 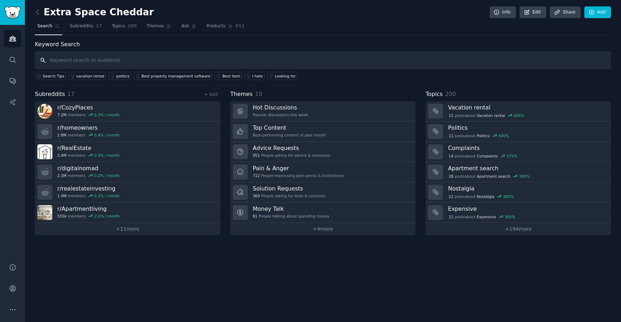 What do you see at coordinates (518, 213) in the screenshot?
I see `a: Expensive11postsaboutExpensive300%` at bounding box center [518, 213].